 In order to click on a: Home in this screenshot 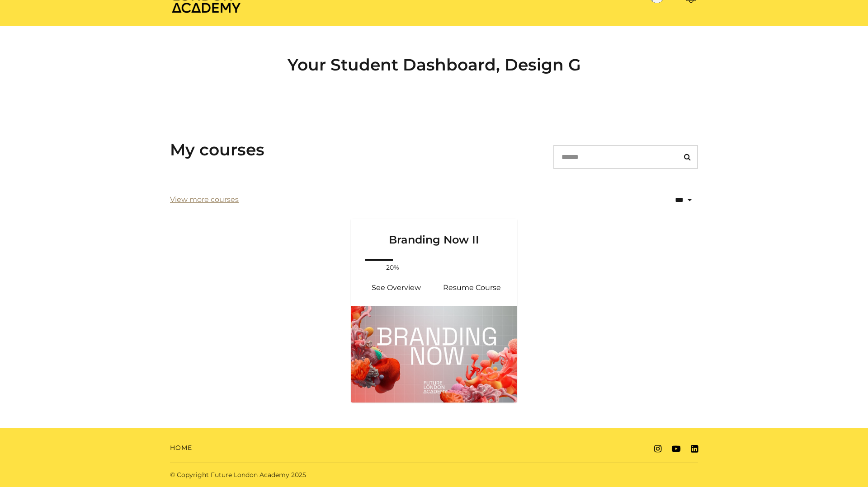, I will do `click(181, 448)`.